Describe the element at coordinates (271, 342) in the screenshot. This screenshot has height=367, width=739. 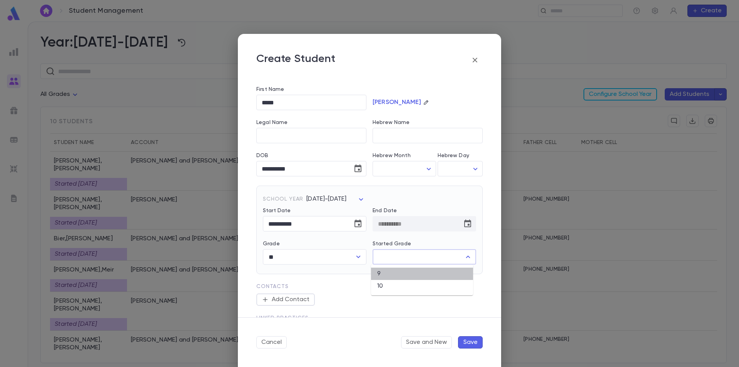
I see `button: Cancel` at that location.